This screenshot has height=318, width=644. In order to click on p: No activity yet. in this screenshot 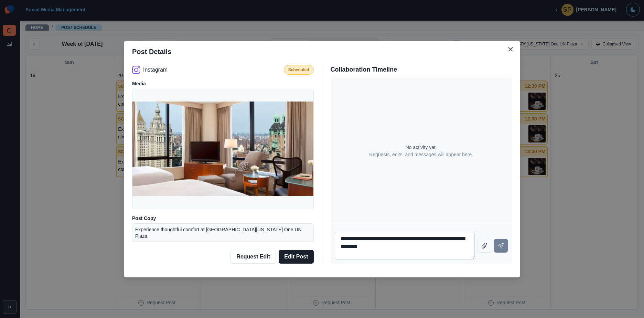, I will do `click(421, 147)`.